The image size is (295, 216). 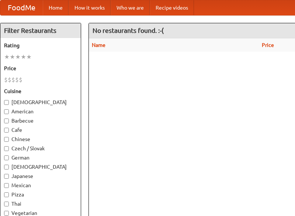 I want to click on h4: Filter Restaurants, so click(x=41, y=31).